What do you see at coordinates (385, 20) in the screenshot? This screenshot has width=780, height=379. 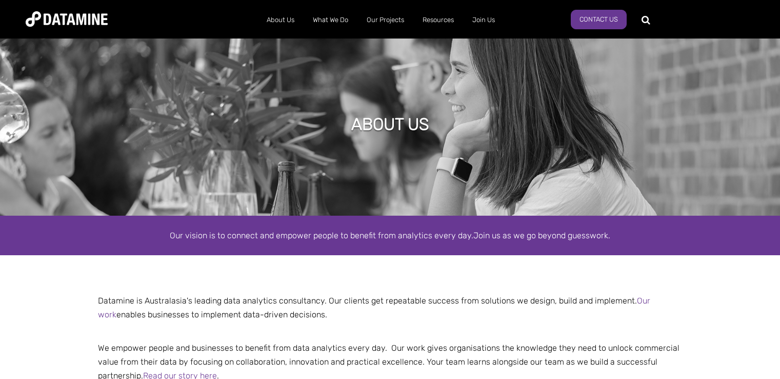 I see `a: Our Projects` at bounding box center [385, 20].